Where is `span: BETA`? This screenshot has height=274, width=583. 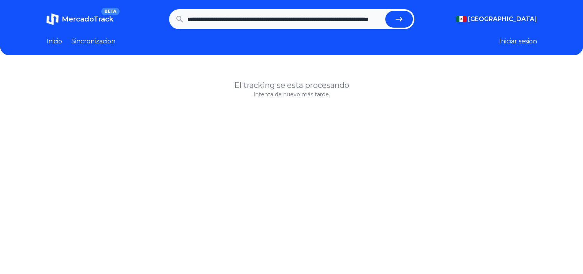
span: BETA is located at coordinates (110, 12).